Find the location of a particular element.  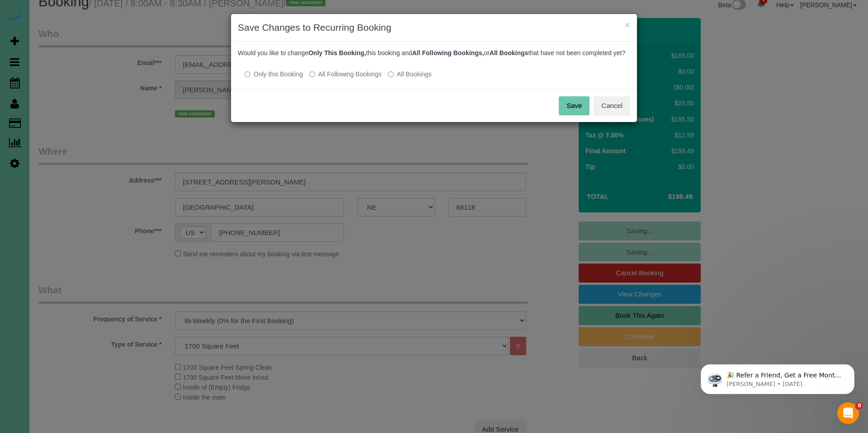

p: 🎉 Refer a Friend, Get a Free Month! 🎉 Love Automaid? Share the love! When you refer a friend who ... is located at coordinates (98, 31).